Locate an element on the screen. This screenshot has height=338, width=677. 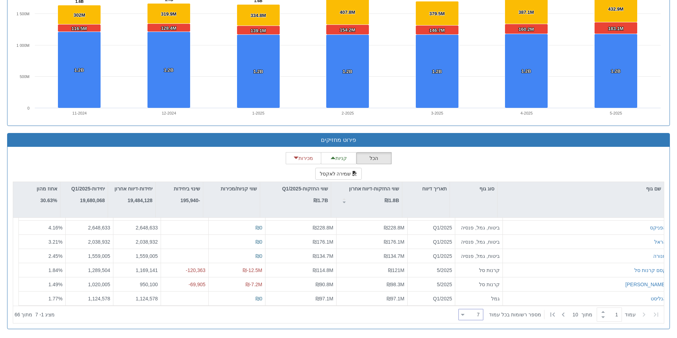
strong: 30.63% is located at coordinates (49, 201).